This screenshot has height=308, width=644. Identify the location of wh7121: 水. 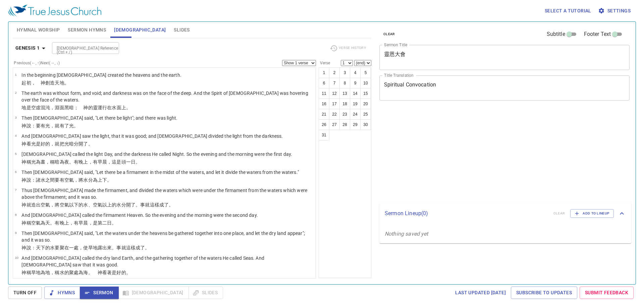
(95, 273).